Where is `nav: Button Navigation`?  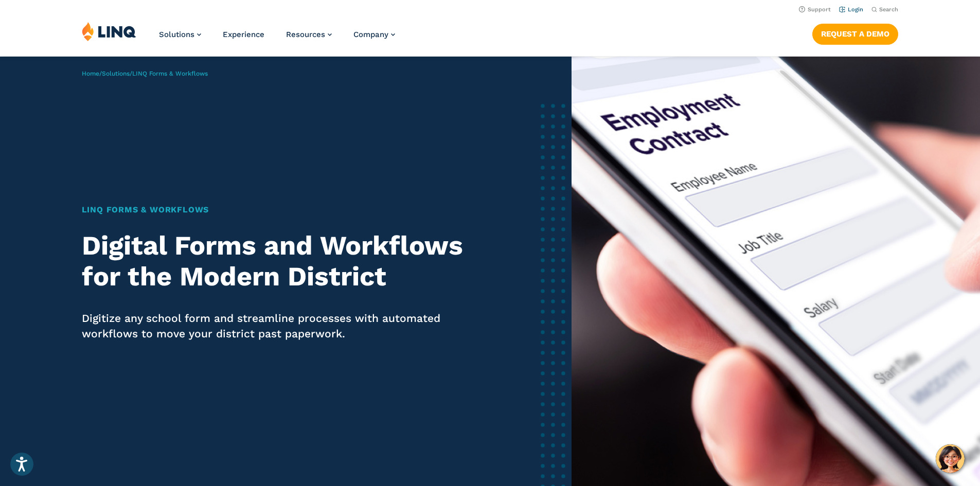 nav: Button Navigation is located at coordinates (854, 33).